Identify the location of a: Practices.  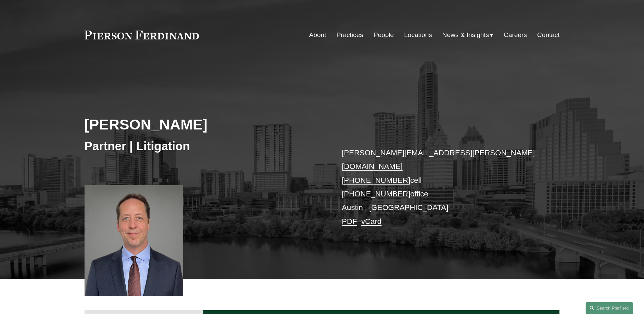
(350, 35).